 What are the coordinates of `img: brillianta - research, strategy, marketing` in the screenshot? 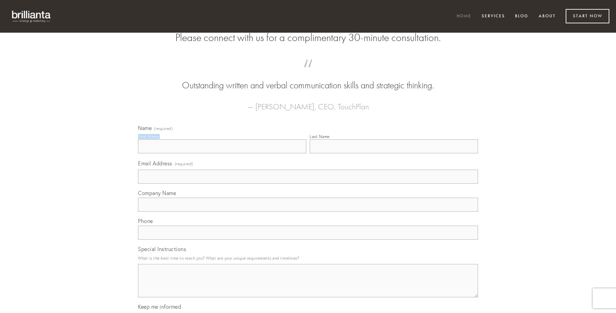 It's located at (32, 16).